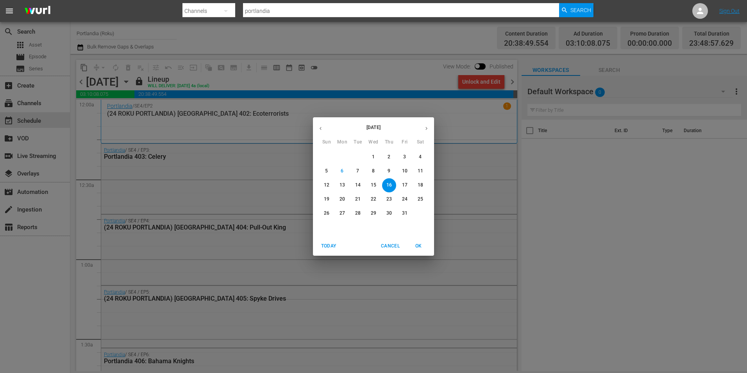 The width and height of the screenshot is (747, 373). I want to click on p: 9, so click(389, 171).